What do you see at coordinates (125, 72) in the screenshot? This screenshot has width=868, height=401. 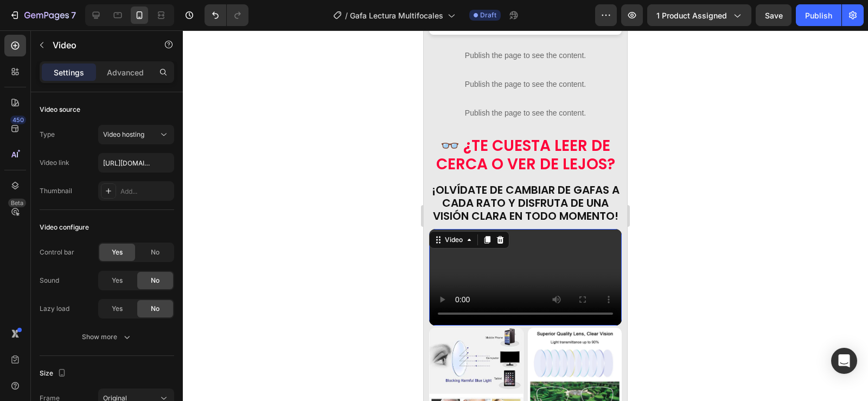 I see `p: Advanced` at bounding box center [125, 72].